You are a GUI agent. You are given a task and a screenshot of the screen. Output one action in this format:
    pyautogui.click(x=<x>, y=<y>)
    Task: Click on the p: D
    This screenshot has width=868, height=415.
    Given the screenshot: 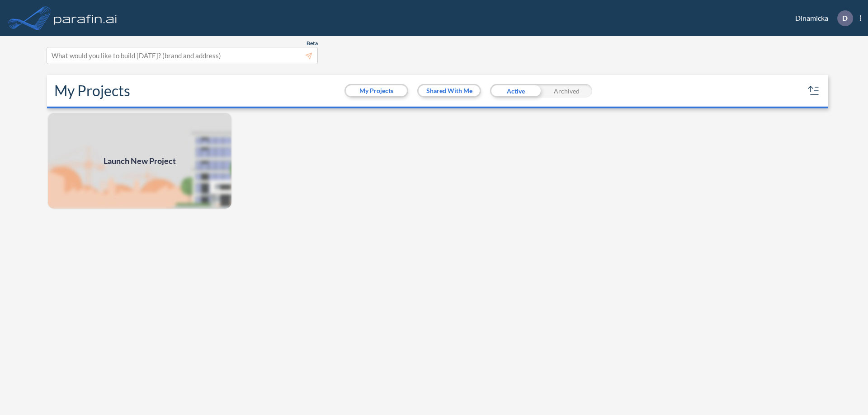 What is the action you would take?
    pyautogui.click(x=845, y=18)
    